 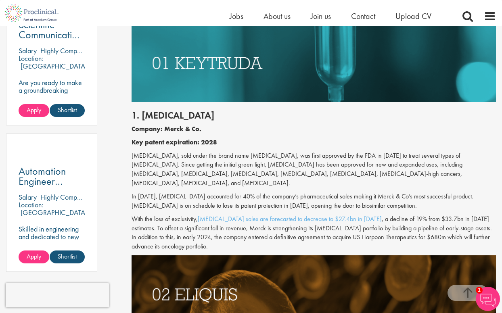 What do you see at coordinates (277, 16) in the screenshot?
I see `a: About us` at bounding box center [277, 16].